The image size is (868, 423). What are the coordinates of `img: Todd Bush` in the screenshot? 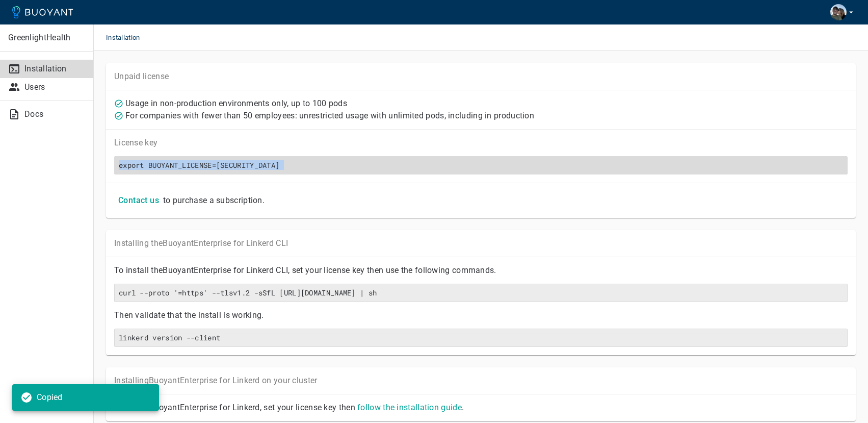 It's located at (839, 13).